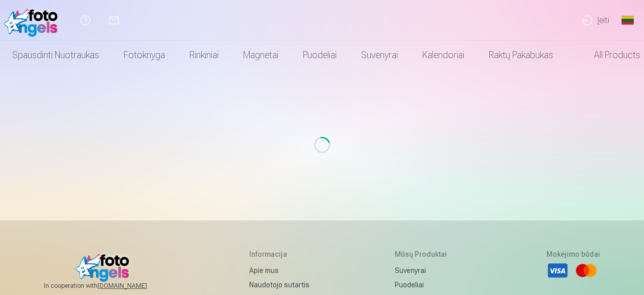 The image size is (644, 295). What do you see at coordinates (444, 55) in the screenshot?
I see `a: Kalendoriai` at bounding box center [444, 55].